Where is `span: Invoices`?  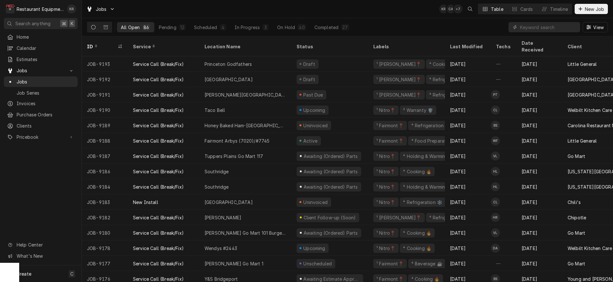 span: Invoices is located at coordinates (45, 103).